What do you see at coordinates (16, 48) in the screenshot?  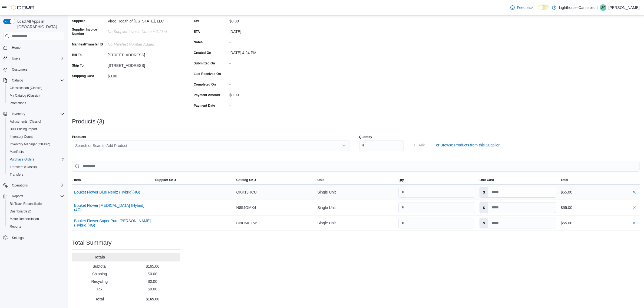 I see `a: Home` at bounding box center [16, 48].